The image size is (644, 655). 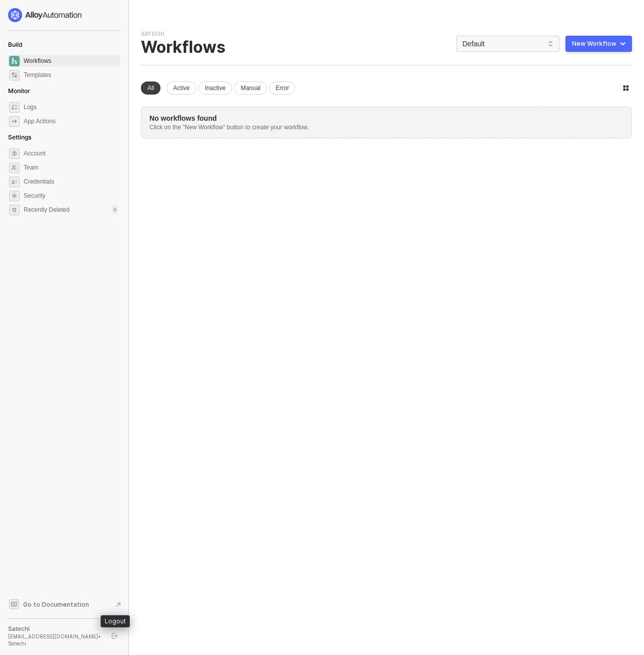 What do you see at coordinates (14, 182) in the screenshot?
I see `span: credentials` at bounding box center [14, 182].